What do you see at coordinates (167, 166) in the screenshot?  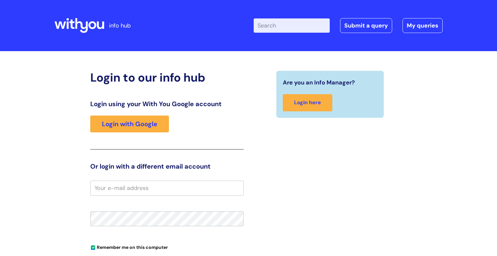 I see `h3: Or login with a different email account` at bounding box center [167, 166].